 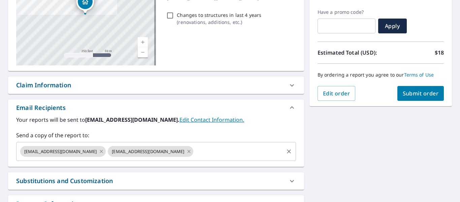 I want to click on label: Your reports will be sent to, so click(x=156, y=120).